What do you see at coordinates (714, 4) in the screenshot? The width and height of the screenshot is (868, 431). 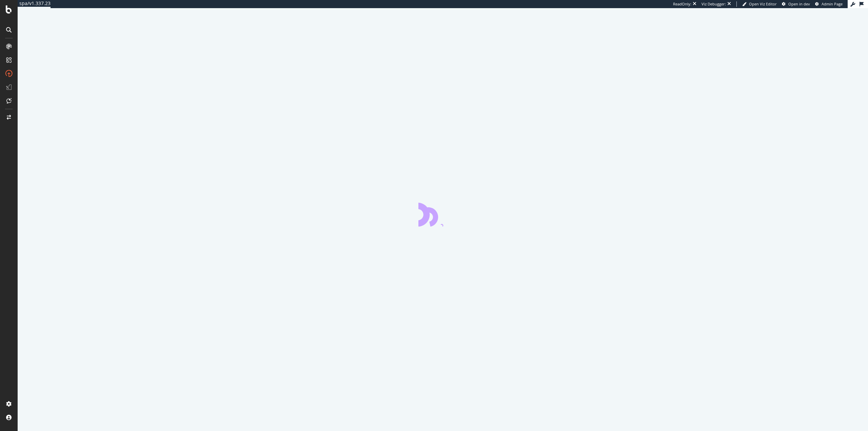 I see `div: Viz Debugger:` at bounding box center [714, 4].